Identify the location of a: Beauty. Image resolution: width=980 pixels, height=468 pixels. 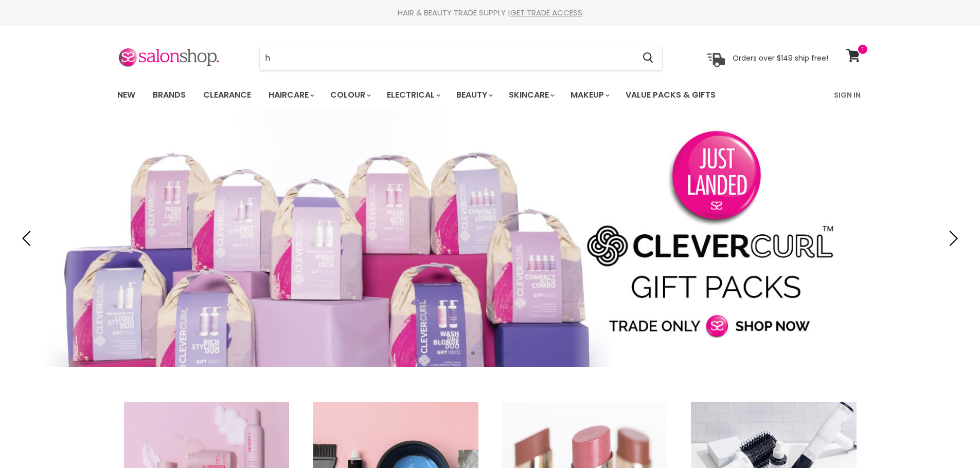
(474, 95).